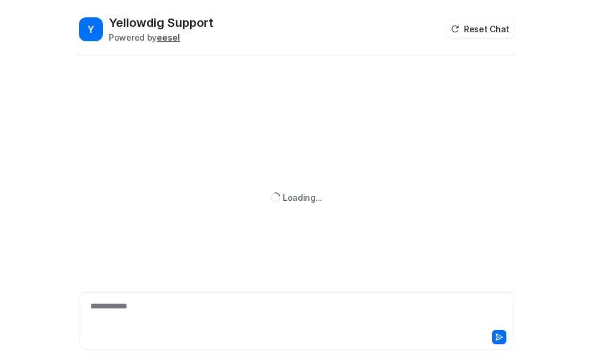  What do you see at coordinates (161, 37) in the screenshot?
I see `div: Powered by` at bounding box center [161, 37].